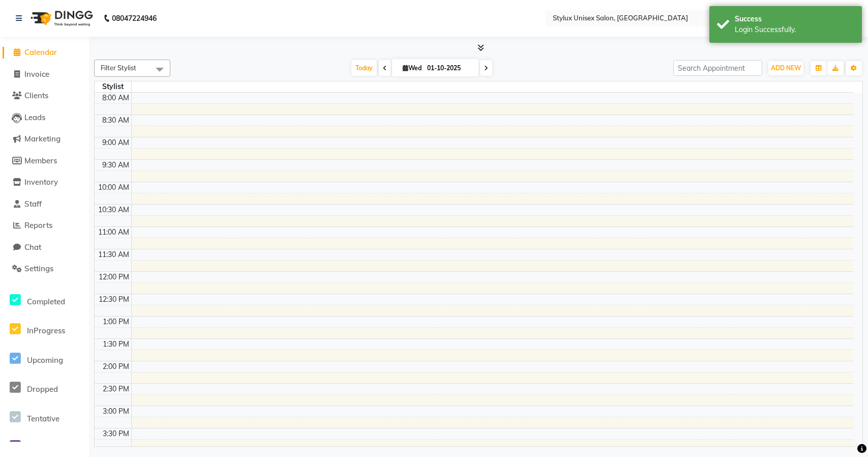 The width and height of the screenshot is (868, 457). What do you see at coordinates (116, 344) in the screenshot?
I see `div: 1:30 PM` at bounding box center [116, 344].